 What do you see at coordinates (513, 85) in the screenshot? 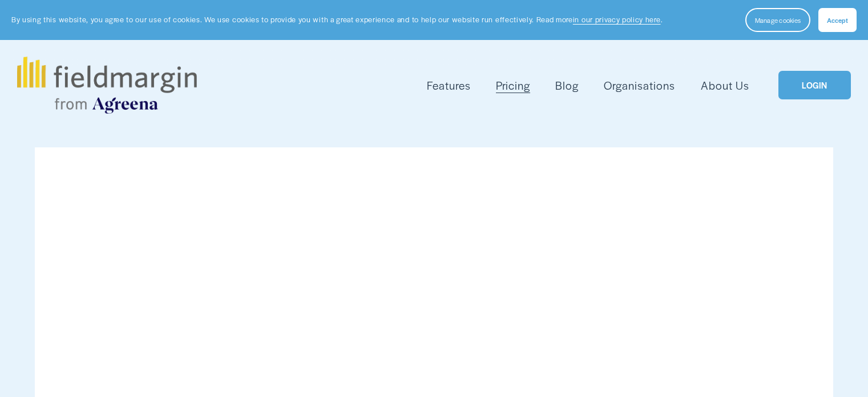
I see `a: Pricing` at bounding box center [513, 85].